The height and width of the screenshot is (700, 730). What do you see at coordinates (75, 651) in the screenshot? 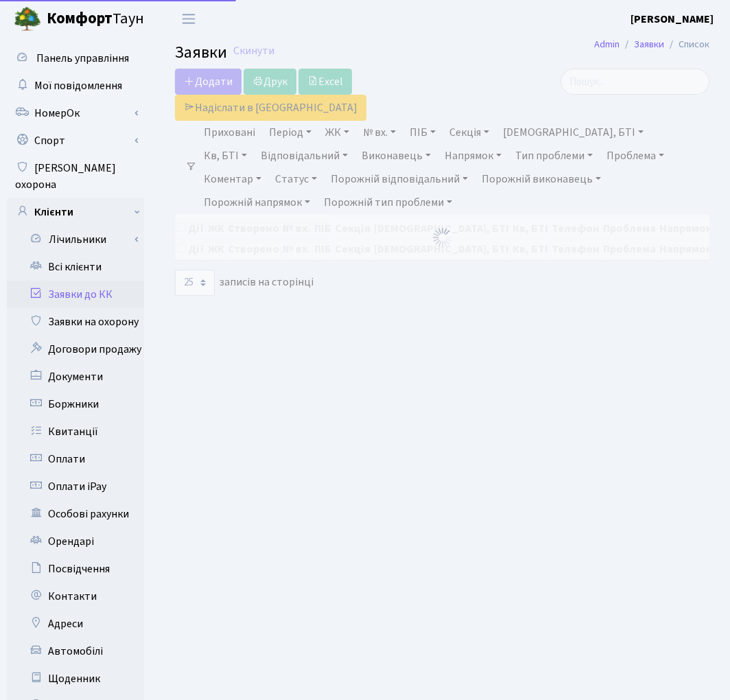
I see `a: Автомобілі` at bounding box center [75, 651].